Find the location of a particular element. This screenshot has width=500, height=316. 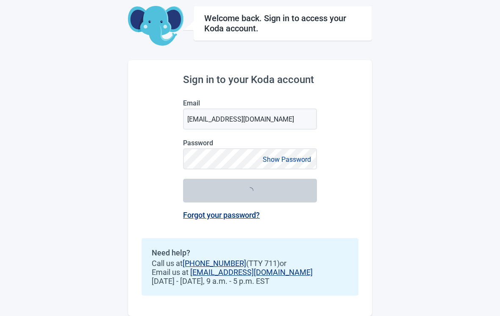

span: Email us at is located at coordinates (250, 272).